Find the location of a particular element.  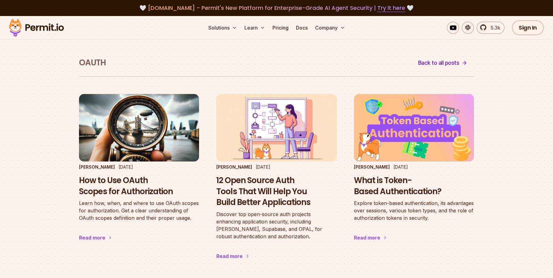

p: Explore token-based authentication, its advantages over sessions, various token types, and the ro... is located at coordinates (414, 211).